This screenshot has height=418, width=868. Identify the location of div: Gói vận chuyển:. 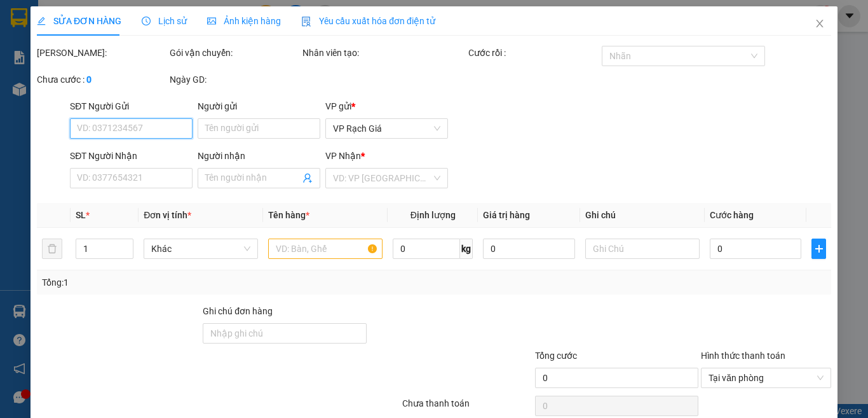
(235, 53).